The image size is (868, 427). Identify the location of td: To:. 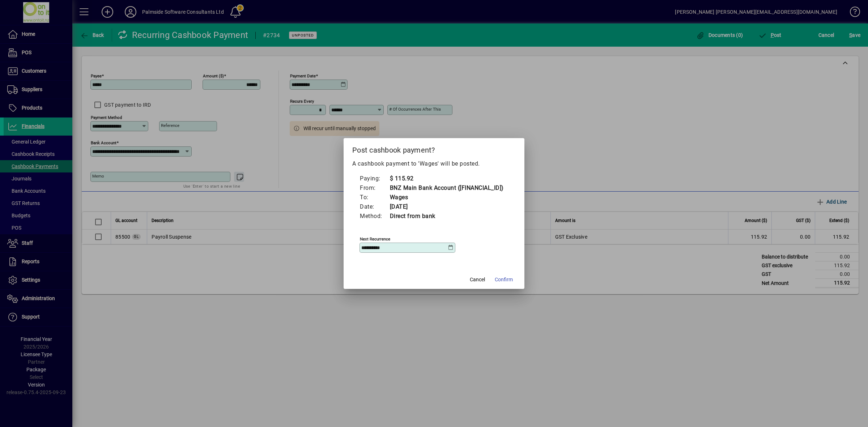
(375, 198).